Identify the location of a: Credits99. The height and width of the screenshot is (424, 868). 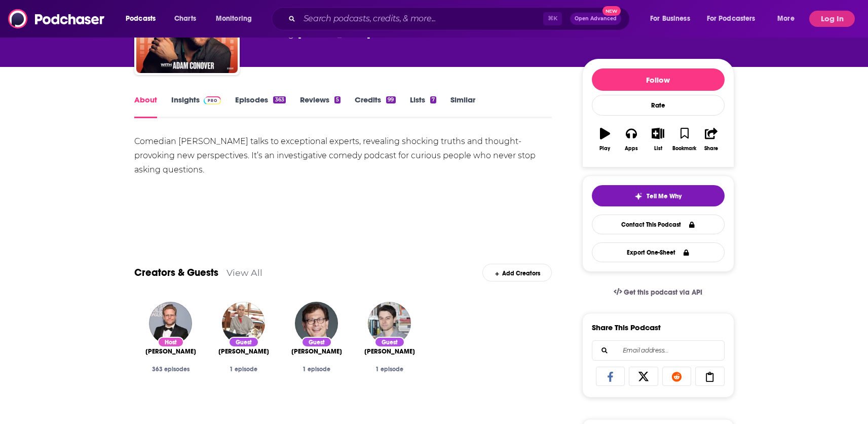
(375, 107).